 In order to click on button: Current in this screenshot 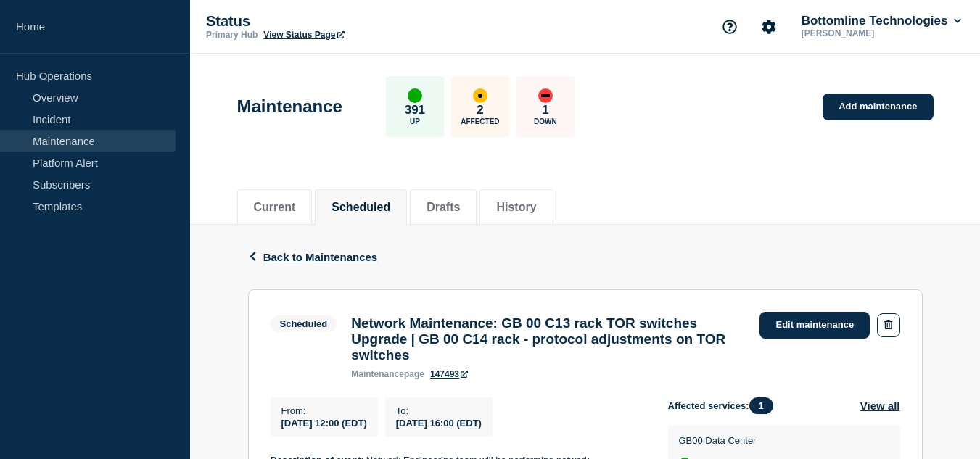, I will do `click(275, 208)`.